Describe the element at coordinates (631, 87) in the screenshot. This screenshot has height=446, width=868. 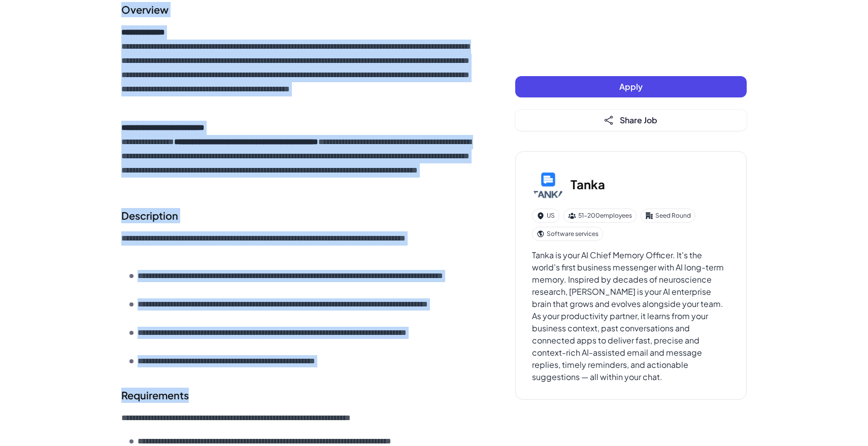
I see `button: Apply` at that location.